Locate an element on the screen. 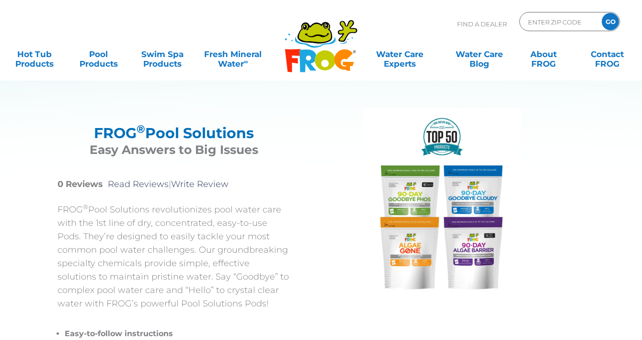 The height and width of the screenshot is (340, 642). input: Zip Code Form is located at coordinates (559, 22).